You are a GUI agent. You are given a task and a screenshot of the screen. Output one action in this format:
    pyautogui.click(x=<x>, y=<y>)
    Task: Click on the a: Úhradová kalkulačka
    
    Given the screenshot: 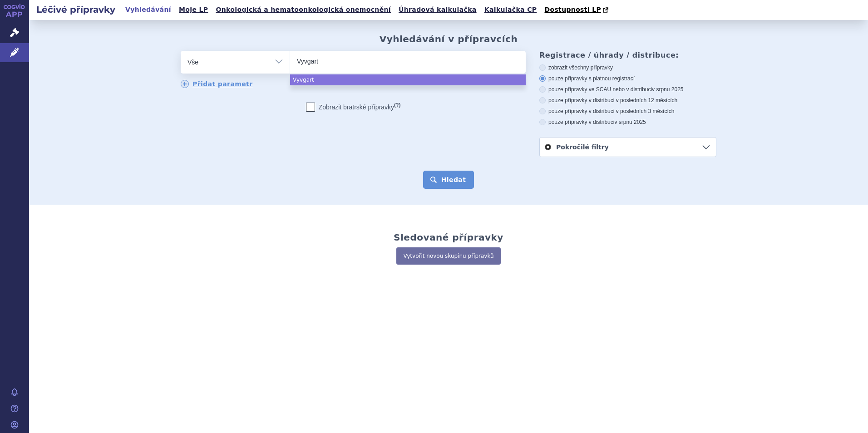 What is the action you would take?
    pyautogui.click(x=438, y=10)
    